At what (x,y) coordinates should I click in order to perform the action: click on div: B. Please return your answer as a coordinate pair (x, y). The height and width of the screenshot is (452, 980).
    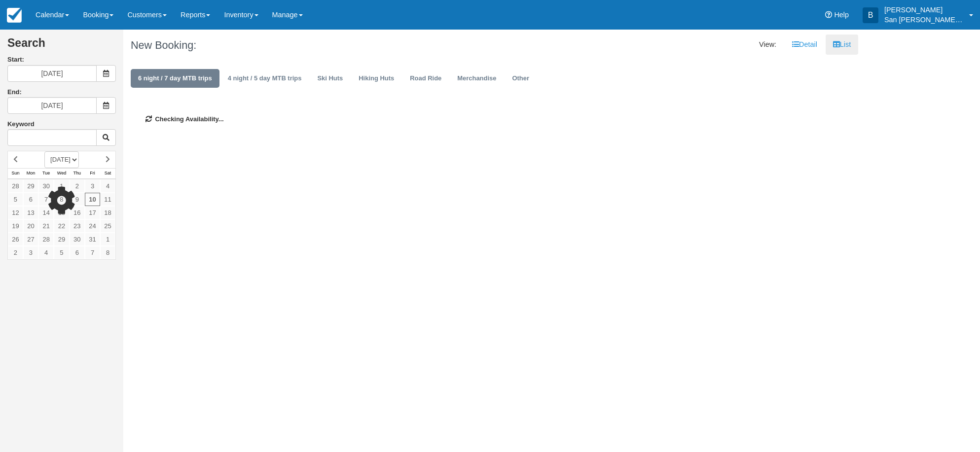
    Looking at the image, I should click on (871, 15).